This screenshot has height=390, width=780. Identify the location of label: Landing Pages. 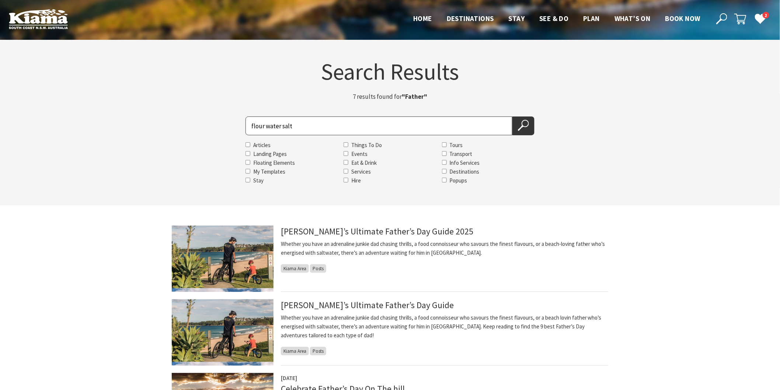
(270, 154).